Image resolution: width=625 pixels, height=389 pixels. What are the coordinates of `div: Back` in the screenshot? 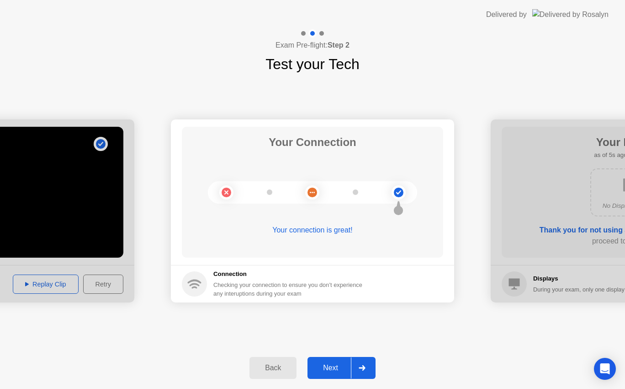 It's located at (273, 368).